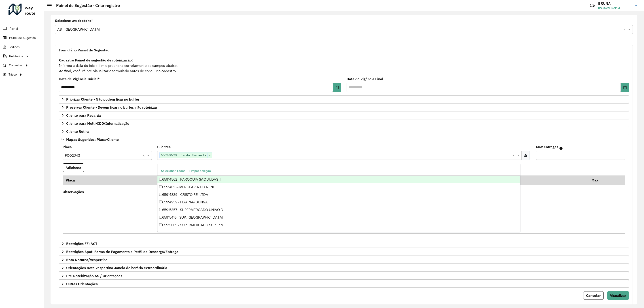 Image resolution: width=644 pixels, height=308 pixels. What do you see at coordinates (593, 296) in the screenshot?
I see `button: Cancelar` at bounding box center [593, 296].